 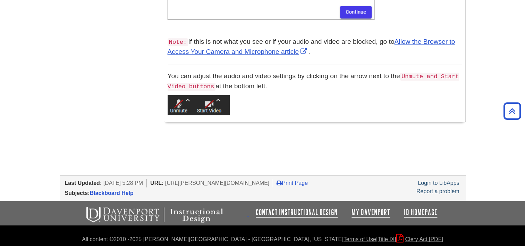 What do you see at coordinates (315, 47) in the screenshot?
I see `p: If this is not what you see or if your audio and video are blocked, go to .` at bounding box center [315, 47].